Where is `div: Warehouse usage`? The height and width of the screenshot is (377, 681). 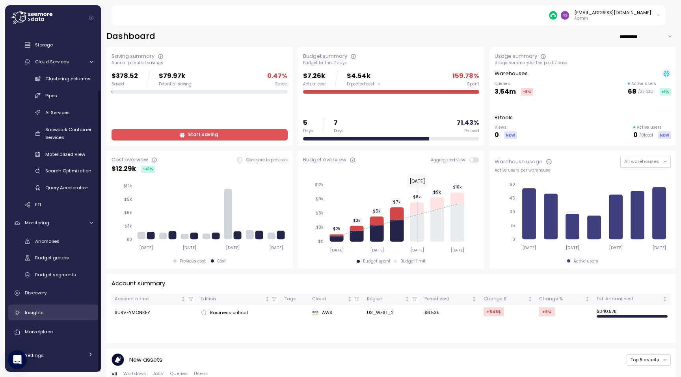 div: Warehouse usage is located at coordinates (518, 162).